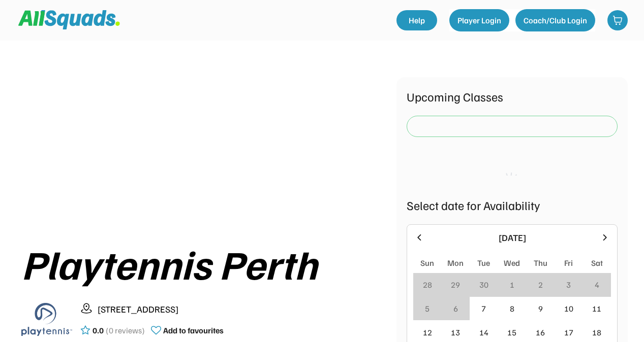  What do you see at coordinates (483, 309) in the screenshot?
I see `div: 7` at bounding box center [483, 309].